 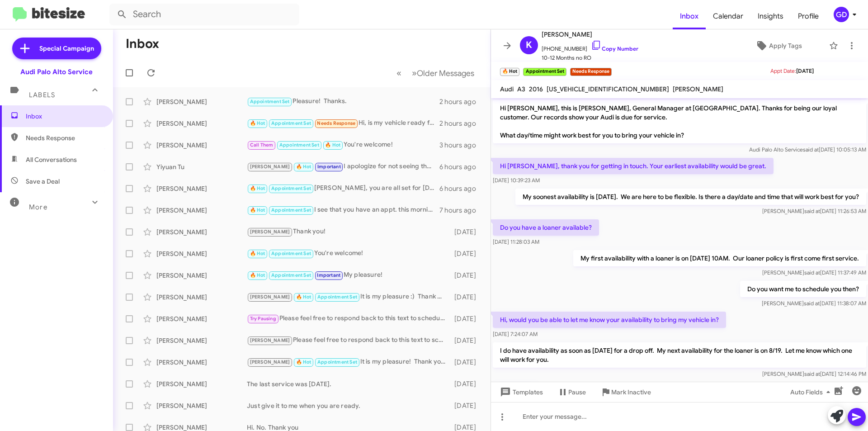 What do you see at coordinates (590, 58) in the screenshot?
I see `span: 10-12 Months no RO` at bounding box center [590, 58].